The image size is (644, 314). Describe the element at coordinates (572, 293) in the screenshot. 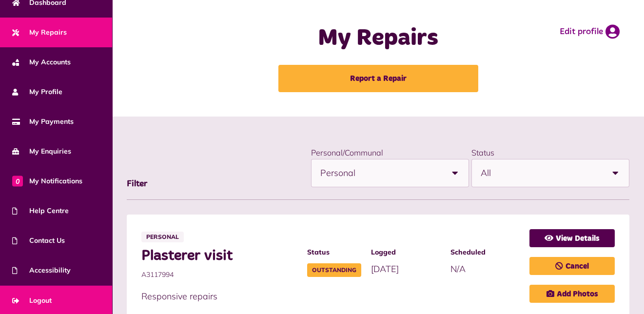

I see `a: Add Photos` at that location.